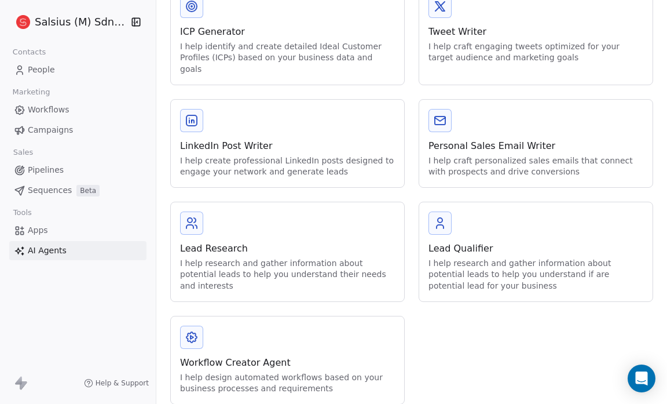 The height and width of the screenshot is (404, 667). Describe the element at coordinates (287, 275) in the screenshot. I see `div: I help research and gather information about potential leads to help you understand their needs a...` at that location.